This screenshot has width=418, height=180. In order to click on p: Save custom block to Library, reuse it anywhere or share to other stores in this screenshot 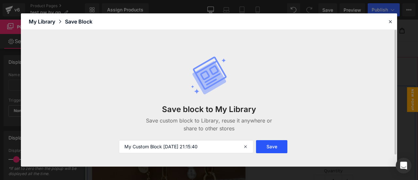, I will do `click(209, 124)`.